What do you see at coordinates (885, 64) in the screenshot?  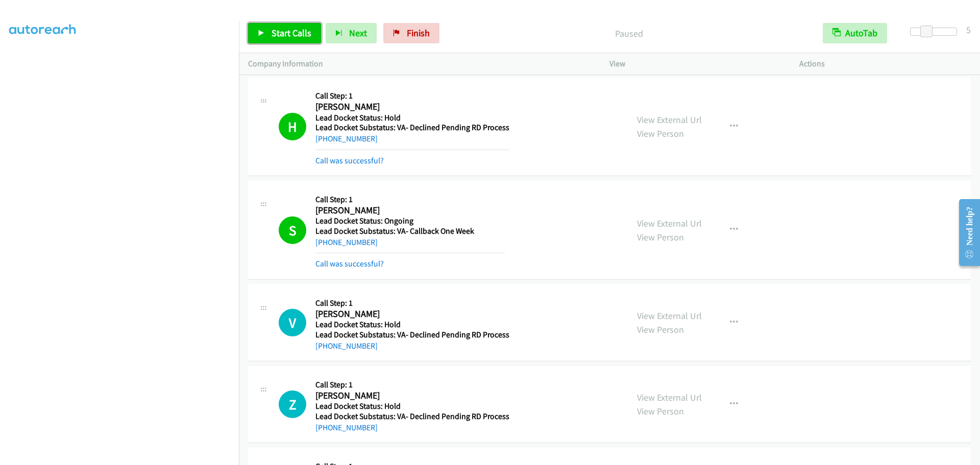 I see `p: Actions` at bounding box center [885, 64].